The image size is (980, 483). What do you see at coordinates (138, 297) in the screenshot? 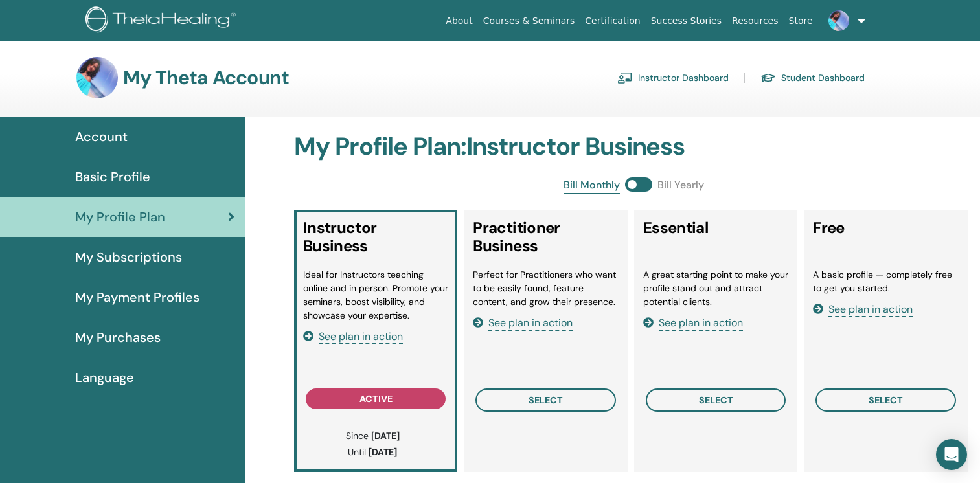
I see `span: My Payment Profiles` at bounding box center [138, 297].